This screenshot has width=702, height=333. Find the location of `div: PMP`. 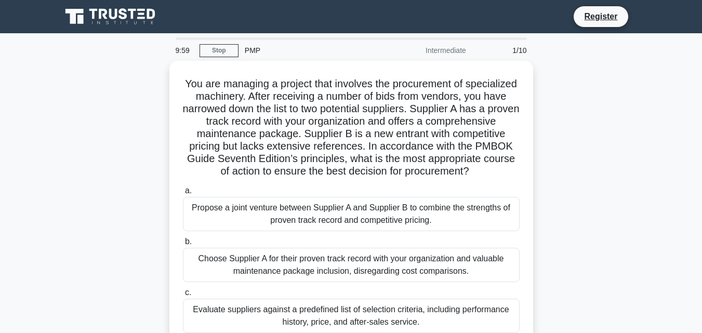

div: PMP is located at coordinates (310, 50).